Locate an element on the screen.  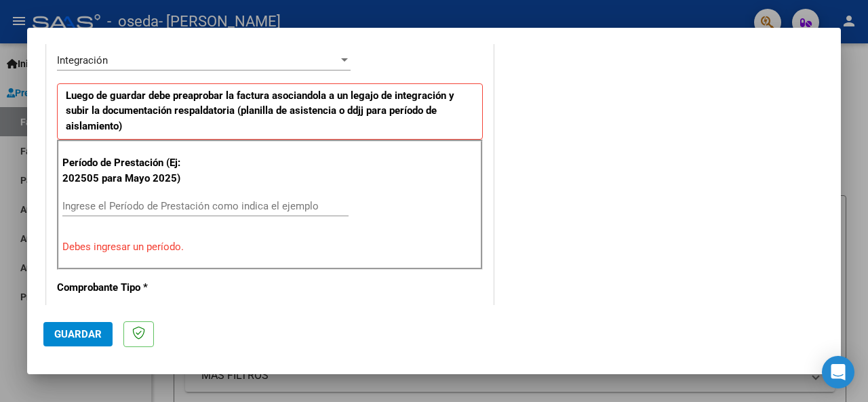
span: Integración is located at coordinates (82, 60).